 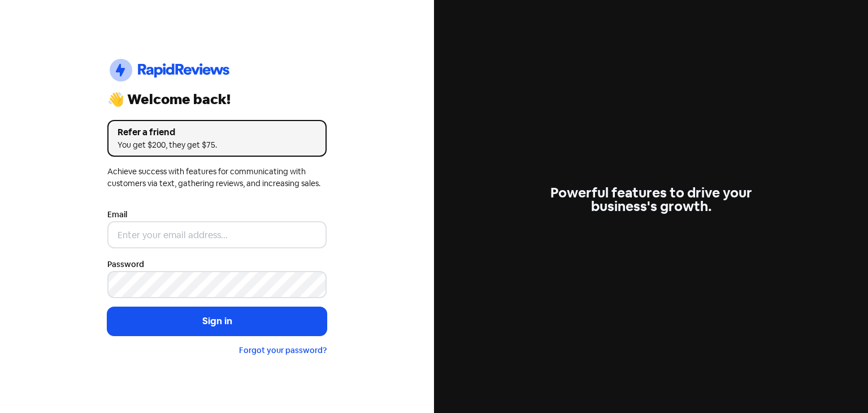 What do you see at coordinates (217, 178) in the screenshot?
I see `div: Achieve success with features for communicating with customers via text, gathering reviews, and i...` at bounding box center [217, 178].